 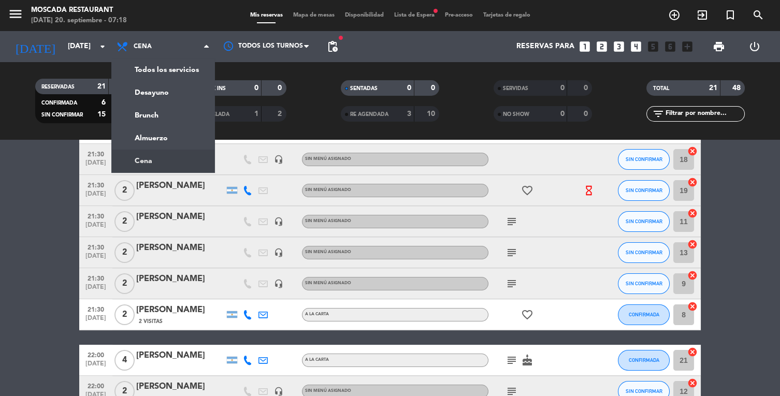 What do you see at coordinates (670, 47) in the screenshot?
I see `i: looks_6` at bounding box center [670, 47].